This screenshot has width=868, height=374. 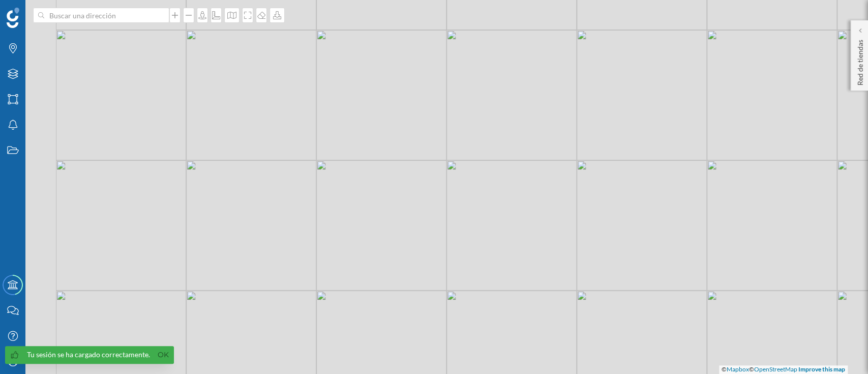 I want to click on p: Red de tiendas, so click(x=860, y=60).